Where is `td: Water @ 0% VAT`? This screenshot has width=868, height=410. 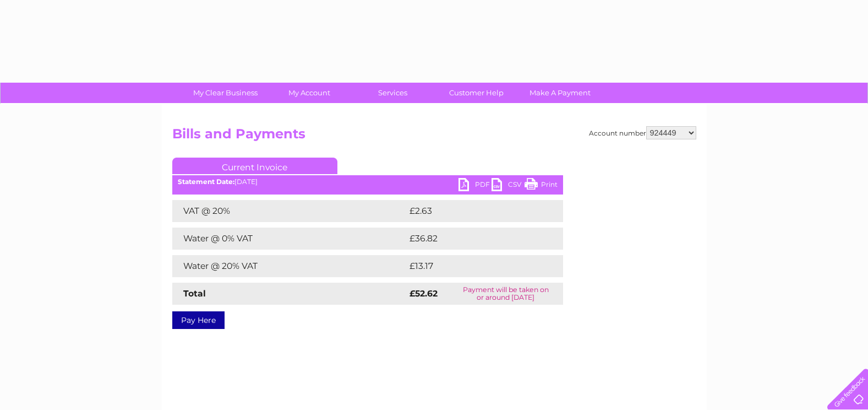 td: Water @ 0% VAT is located at coordinates (290, 238).